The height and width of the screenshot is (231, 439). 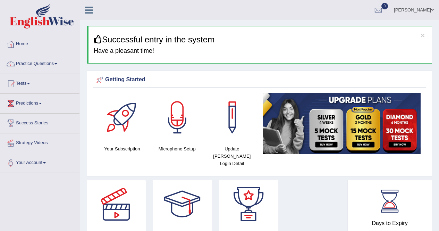 I want to click on a: Your Account, so click(x=40, y=162).